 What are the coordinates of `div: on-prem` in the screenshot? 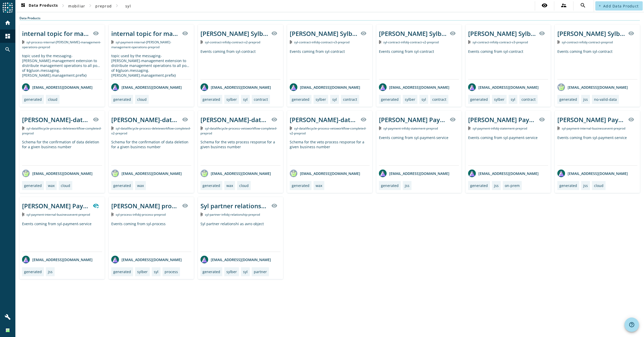 It's located at (512, 185).